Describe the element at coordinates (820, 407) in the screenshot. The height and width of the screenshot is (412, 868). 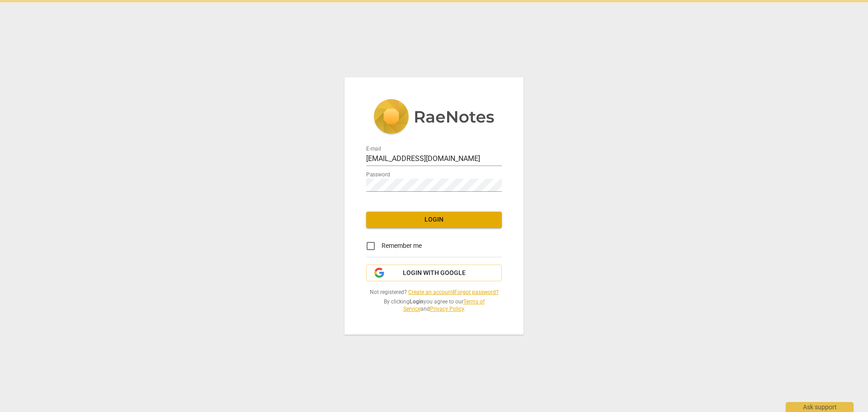
I see `div: Ask support` at that location.